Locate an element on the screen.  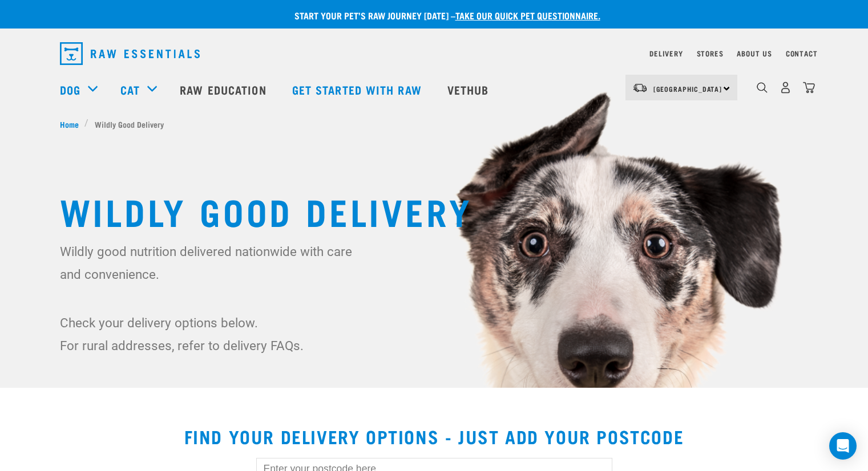
a: Raw Education is located at coordinates (224, 90).